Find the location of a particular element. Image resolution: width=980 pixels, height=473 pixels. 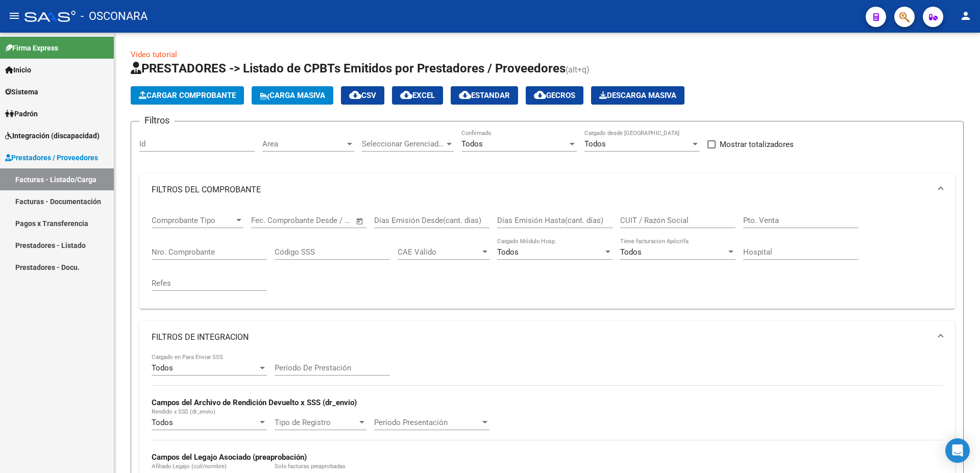

span: (alt+q) is located at coordinates (577, 69).